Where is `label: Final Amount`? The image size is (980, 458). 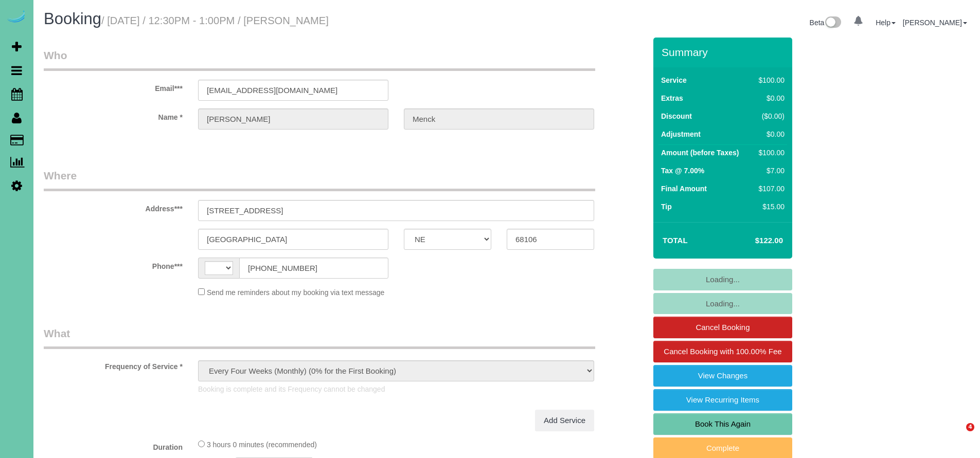 label: Final Amount is located at coordinates (684, 189).